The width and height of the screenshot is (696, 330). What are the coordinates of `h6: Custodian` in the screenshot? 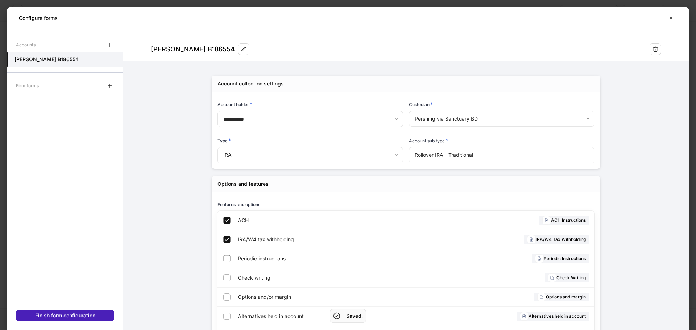 It's located at (421, 104).